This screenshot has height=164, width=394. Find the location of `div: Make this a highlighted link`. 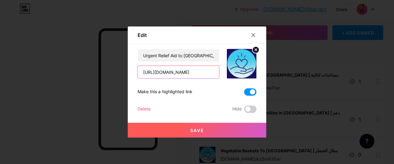

div: Make this a highlighted link is located at coordinates (165, 92).